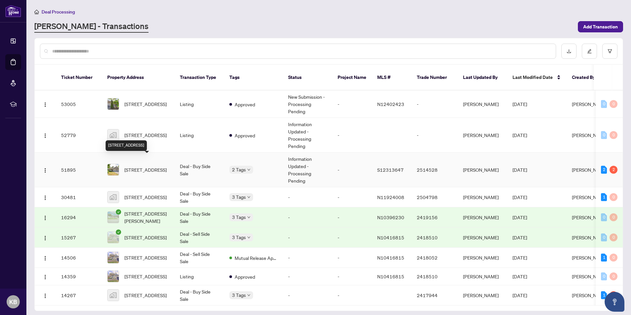 This screenshot has width=631, height=315. What do you see at coordinates (79, 217) in the screenshot?
I see `td: 16294` at bounding box center [79, 217].